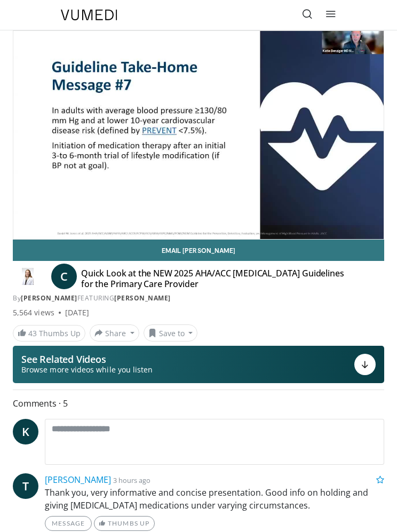  Describe the element at coordinates (26, 432) in the screenshot. I see `span: K` at that location.